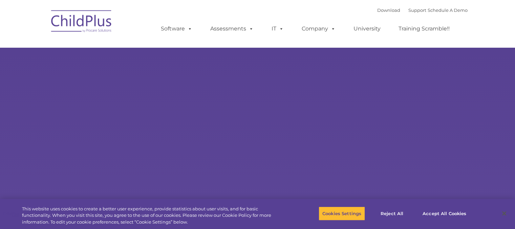 This screenshot has width=515, height=229. I want to click on a: University, so click(367, 29).